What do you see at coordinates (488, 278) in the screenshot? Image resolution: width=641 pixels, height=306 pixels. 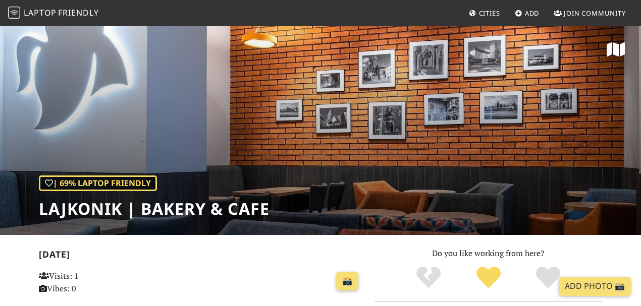 I see `div: Yes` at bounding box center [488, 278].